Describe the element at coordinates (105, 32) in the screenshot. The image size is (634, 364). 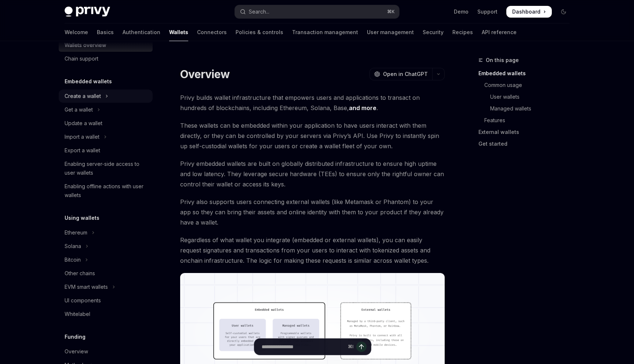
I see `a: Basics` at that location.